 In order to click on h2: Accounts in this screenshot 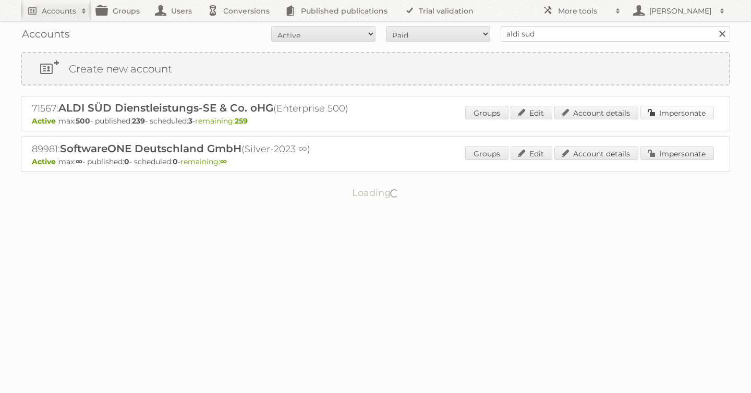, I will do `click(59, 11)`.